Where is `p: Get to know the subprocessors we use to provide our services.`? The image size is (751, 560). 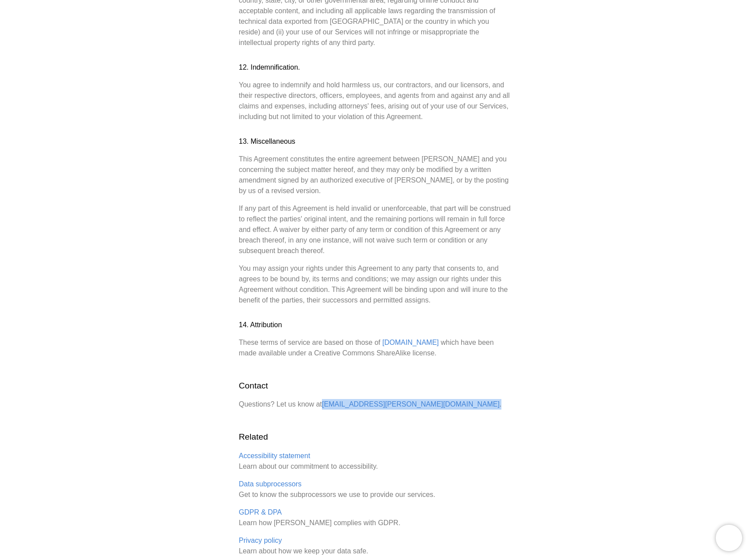 p: Get to know the subprocessors we use to provide our services. is located at coordinates (376, 490).